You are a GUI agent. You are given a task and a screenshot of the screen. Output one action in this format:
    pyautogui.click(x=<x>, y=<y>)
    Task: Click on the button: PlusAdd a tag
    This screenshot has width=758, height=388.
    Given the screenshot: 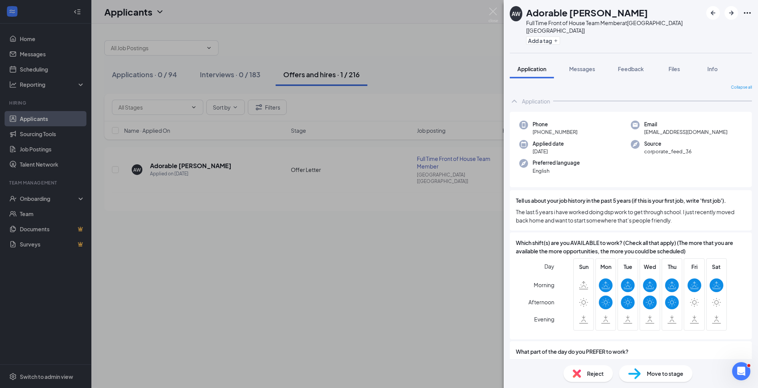 What is the action you would take?
    pyautogui.click(x=543, y=40)
    